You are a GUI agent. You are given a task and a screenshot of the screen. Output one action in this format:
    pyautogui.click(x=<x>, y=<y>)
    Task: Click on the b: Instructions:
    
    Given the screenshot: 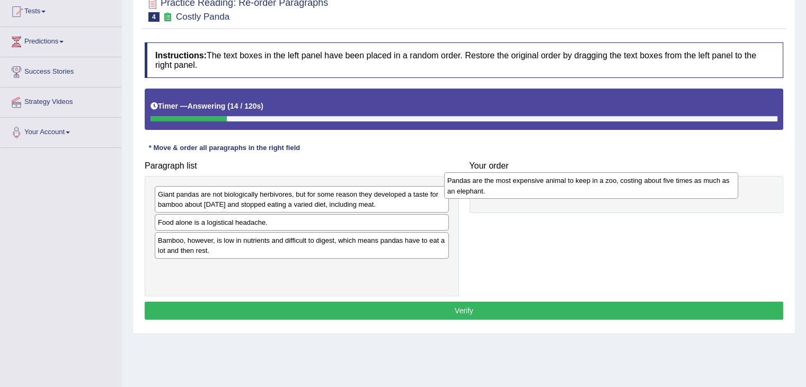 What is the action you would take?
    pyautogui.click(x=181, y=55)
    